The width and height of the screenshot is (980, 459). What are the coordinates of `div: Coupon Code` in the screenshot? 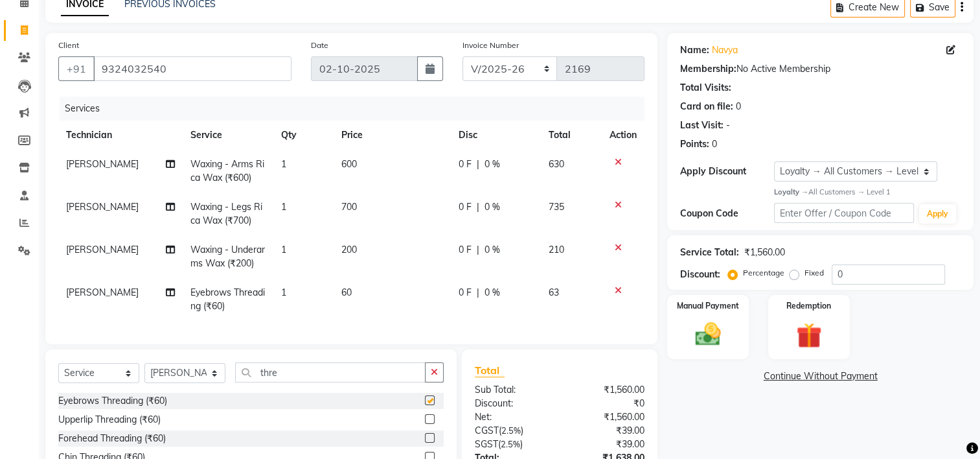 It's located at (726, 213).